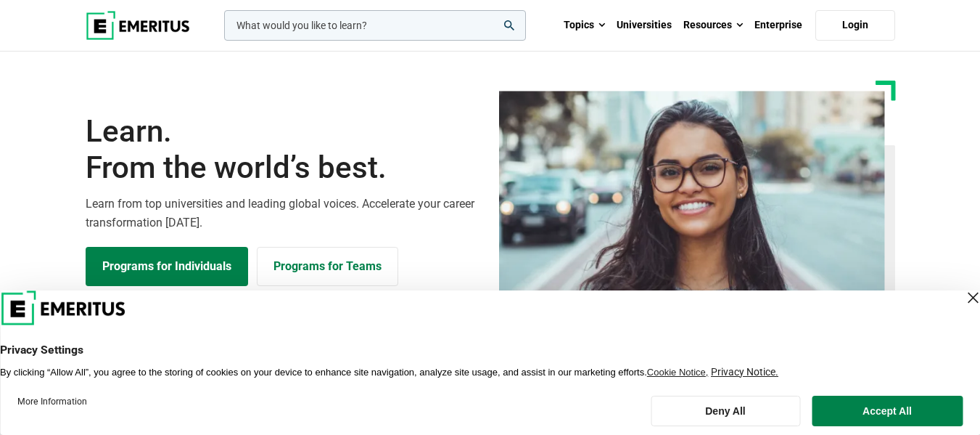 This screenshot has width=980, height=435. I want to click on span: From the world’s best., so click(284, 168).